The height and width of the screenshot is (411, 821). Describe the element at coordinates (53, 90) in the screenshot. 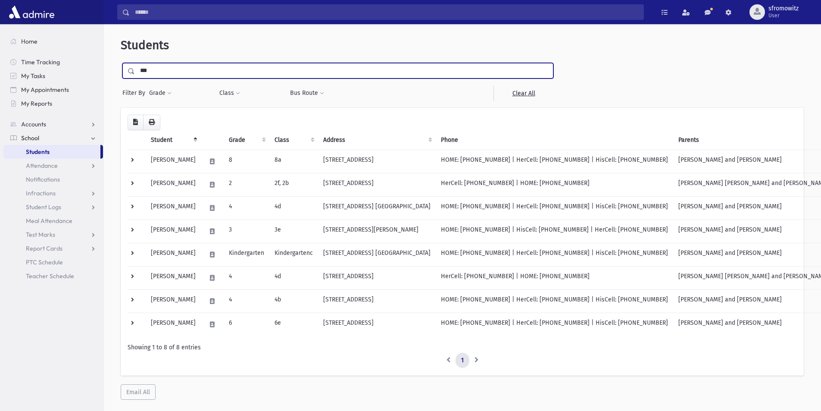

I see `a: My Appointments` at that location.